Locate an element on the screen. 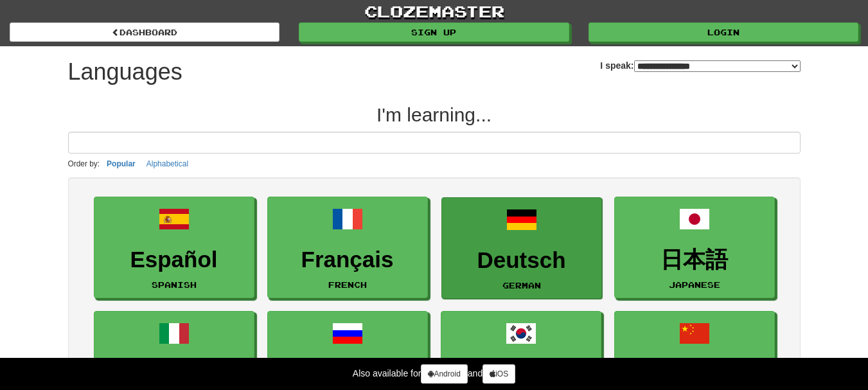 The height and width of the screenshot is (390, 868). a: EspañolSpanish is located at coordinates (174, 247).